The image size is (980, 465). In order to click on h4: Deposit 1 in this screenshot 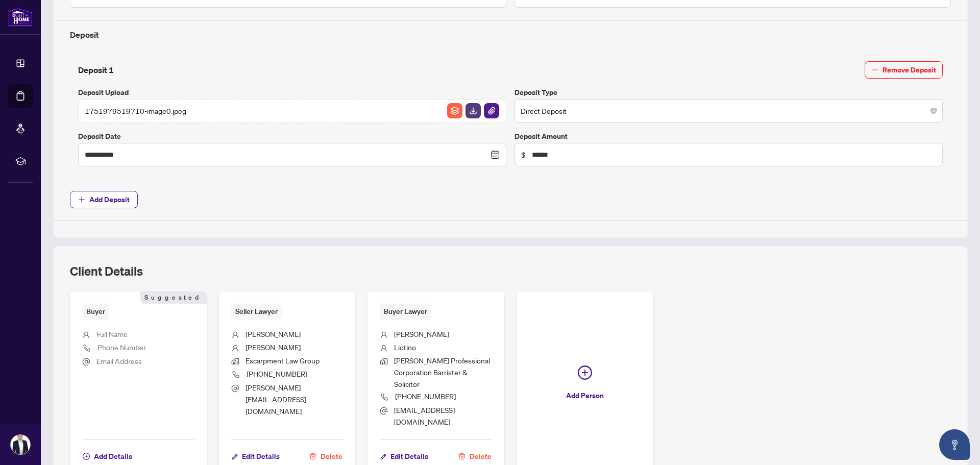, I will do `click(96, 70)`.